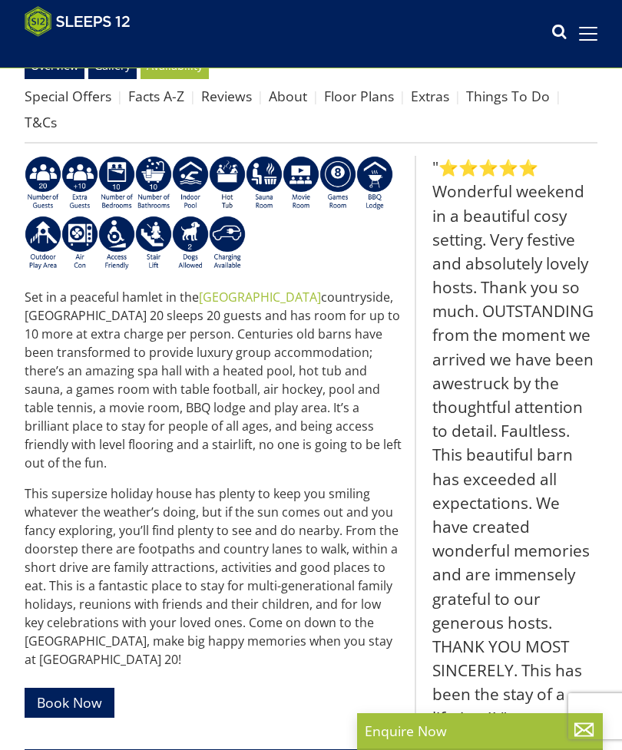 The width and height of the screenshot is (622, 750). I want to click on a: Things To Do, so click(507, 96).